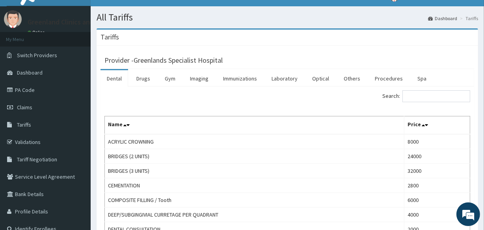  What do you see at coordinates (437, 142) in the screenshot?
I see `td: 8000` at bounding box center [437, 142].